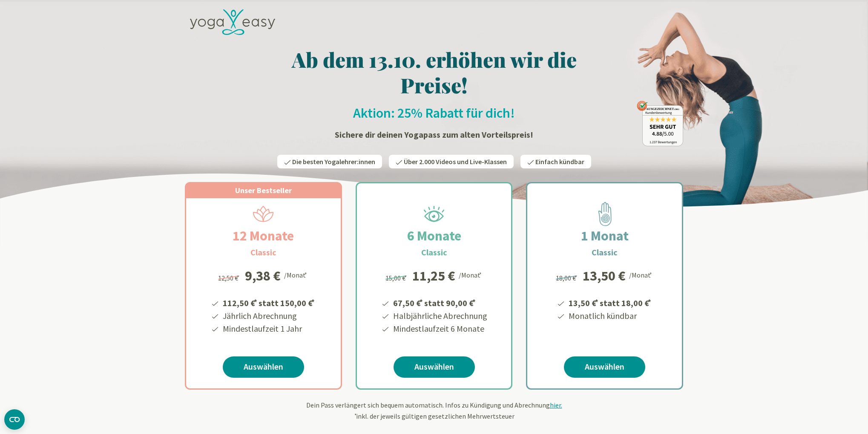  What do you see at coordinates (439, 303) in the screenshot?
I see `li: 67,50 € statt 90,00 €` at bounding box center [439, 303].